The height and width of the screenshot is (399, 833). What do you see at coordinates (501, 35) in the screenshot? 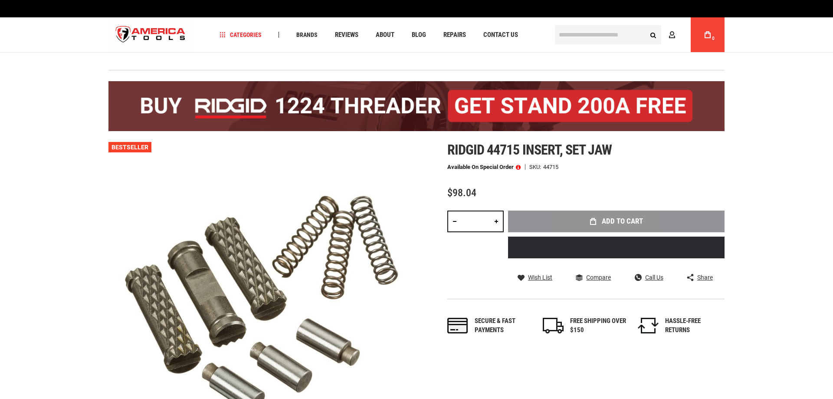
I see `span: Contact Us` at bounding box center [501, 35].